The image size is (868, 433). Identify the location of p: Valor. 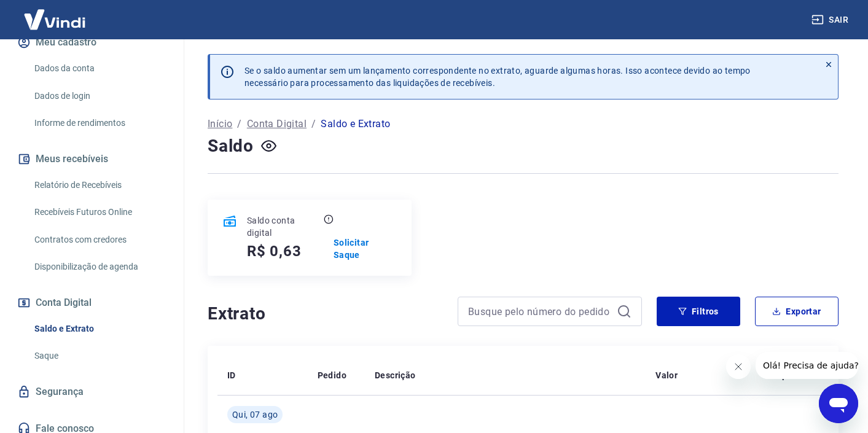
(667, 375).